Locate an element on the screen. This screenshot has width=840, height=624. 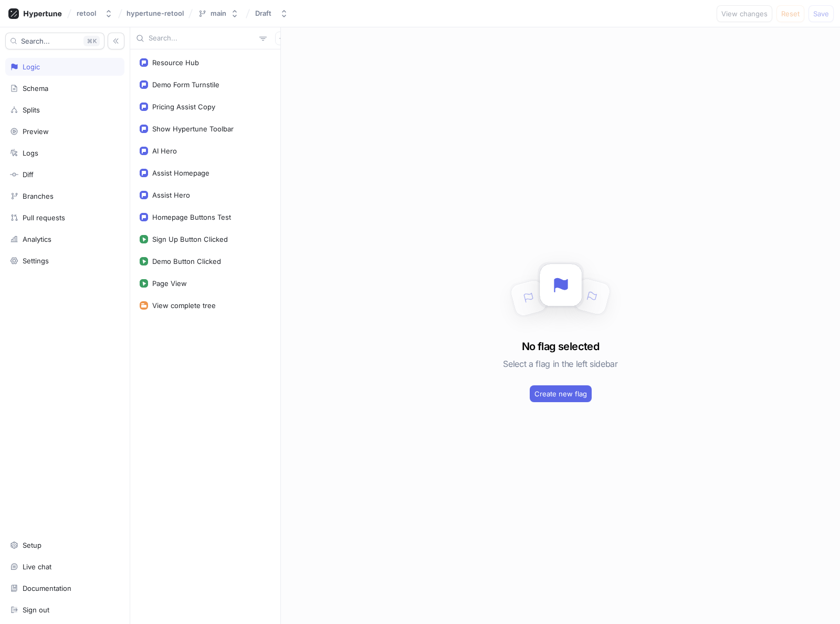
button: Search...K is located at coordinates (55, 41).